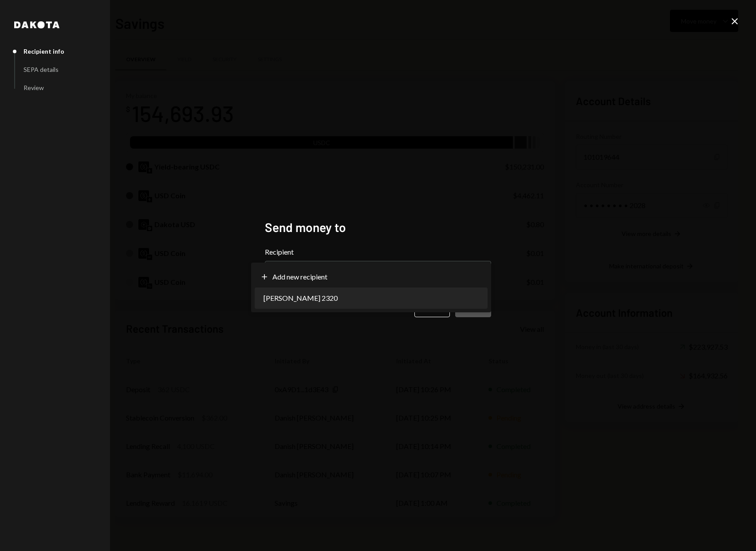 This screenshot has width=756, height=551. I want to click on div: Recipient info, so click(44, 51).